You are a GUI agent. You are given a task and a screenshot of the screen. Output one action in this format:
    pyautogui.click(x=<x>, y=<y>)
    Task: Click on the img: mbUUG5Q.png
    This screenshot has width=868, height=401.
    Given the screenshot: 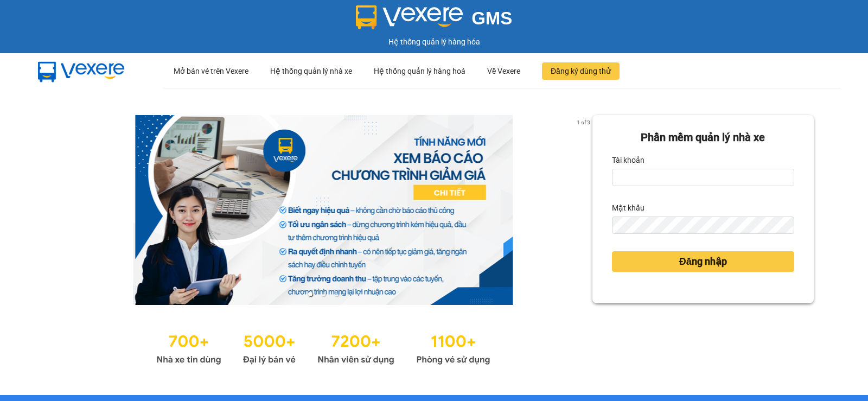 What is the action you would take?
    pyautogui.click(x=81, y=71)
    